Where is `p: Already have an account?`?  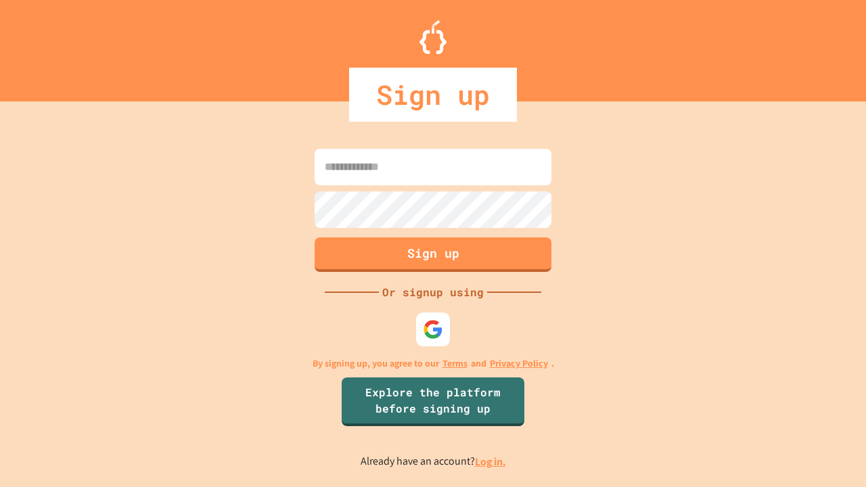 p: Already have an account? is located at coordinates (433, 461).